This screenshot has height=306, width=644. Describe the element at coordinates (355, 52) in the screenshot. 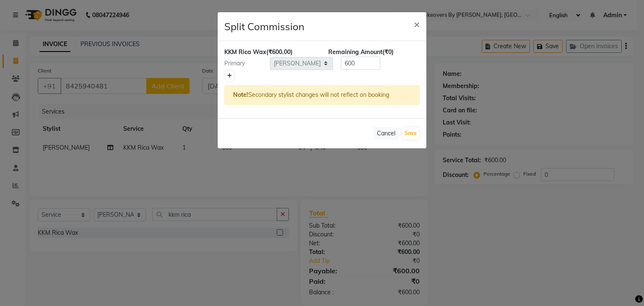

I see `span: Remaining Amount` at that location.